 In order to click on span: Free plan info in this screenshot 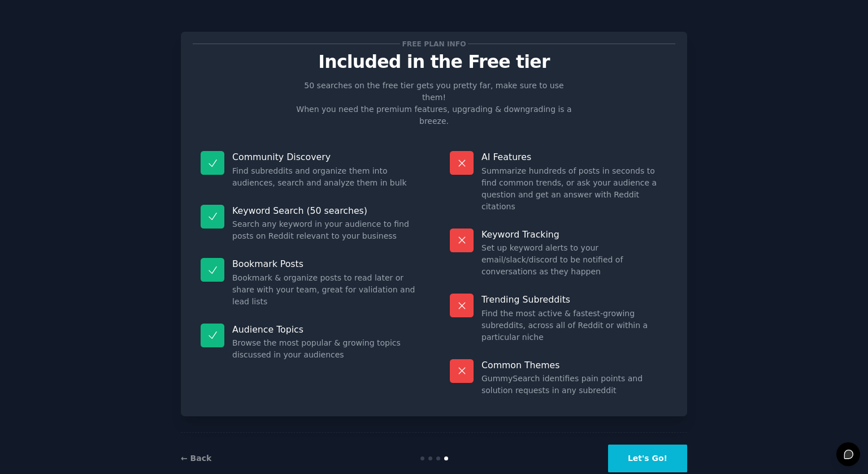, I will do `click(434, 44)`.